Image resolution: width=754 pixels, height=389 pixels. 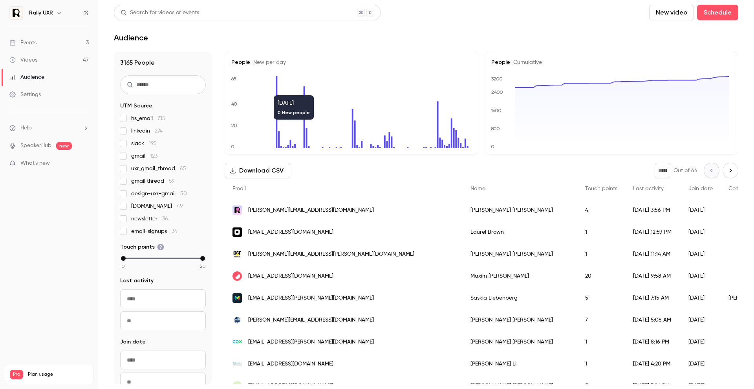 I want to click on span: 0, so click(x=123, y=267).